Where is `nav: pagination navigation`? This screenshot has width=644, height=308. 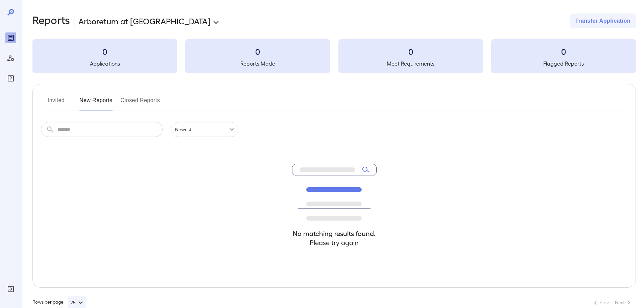 nav: pagination navigation is located at coordinates (612, 302).